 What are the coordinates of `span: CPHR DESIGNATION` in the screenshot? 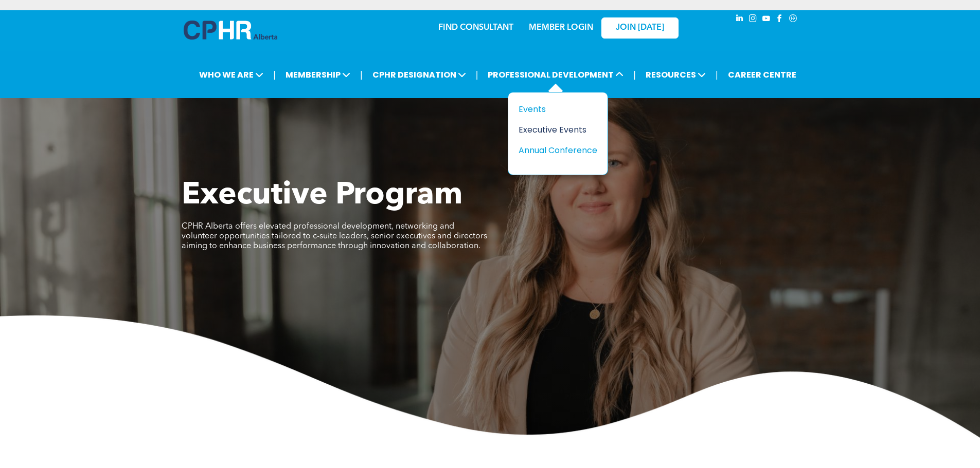 It's located at (419, 75).